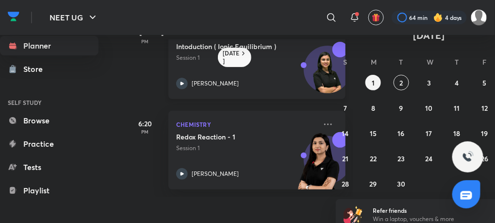 Image resolution: width=495 pixels, height=223 pixels. I want to click on button: September 23, 2025, so click(402, 158).